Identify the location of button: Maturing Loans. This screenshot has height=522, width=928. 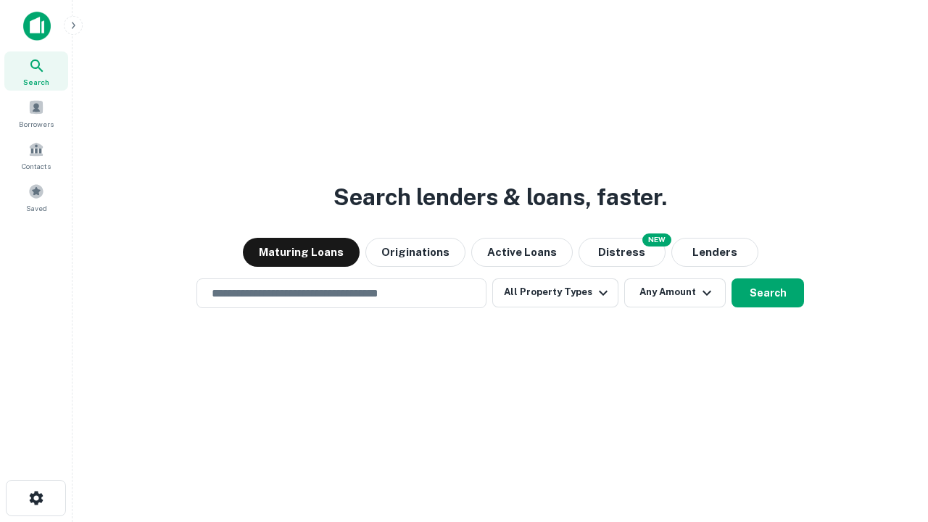
(301, 252).